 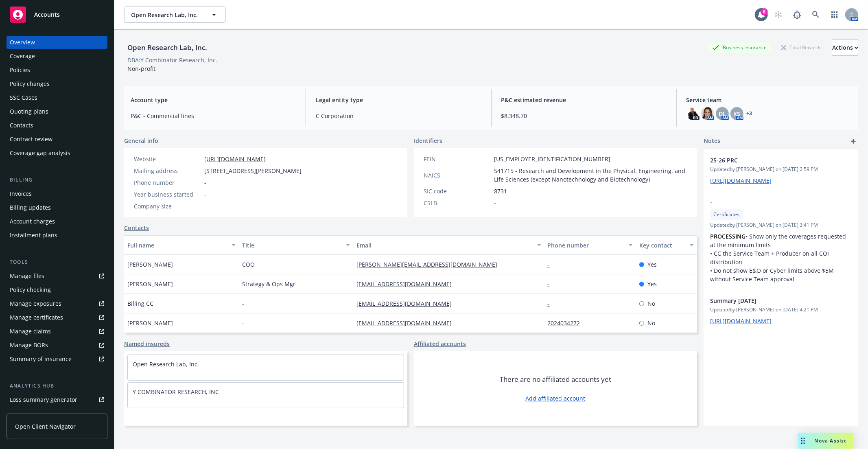 I want to click on a: add, so click(x=854, y=141).